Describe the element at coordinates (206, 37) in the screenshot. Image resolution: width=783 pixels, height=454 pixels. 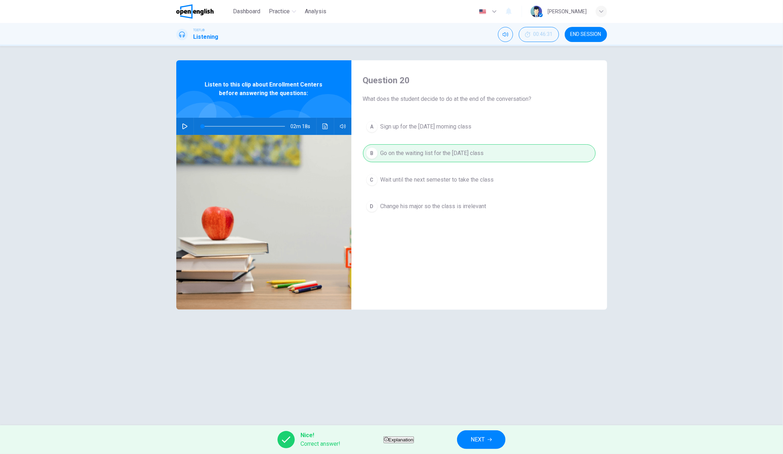
I see `h1: Listening` at that location.